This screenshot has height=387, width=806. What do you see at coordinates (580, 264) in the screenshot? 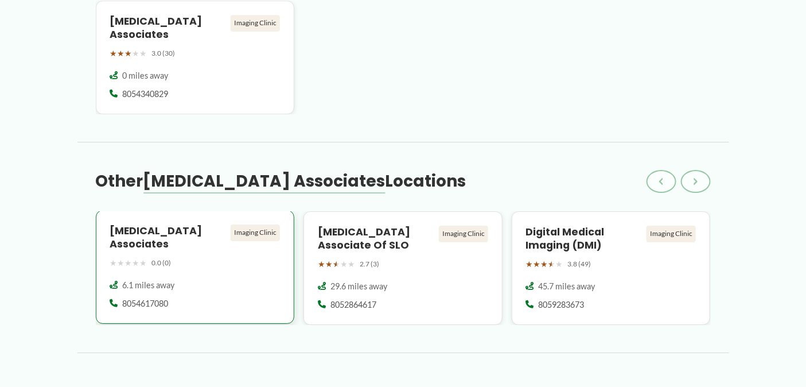
I see `span: 3.8 (49)` at bounding box center [580, 264].